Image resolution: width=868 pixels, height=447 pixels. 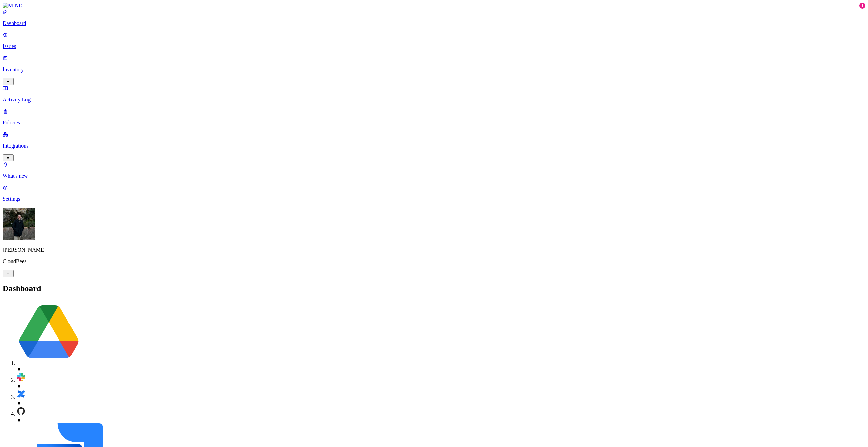 What do you see at coordinates (434, 94) in the screenshot?
I see `a: Activity Log` at bounding box center [434, 94].